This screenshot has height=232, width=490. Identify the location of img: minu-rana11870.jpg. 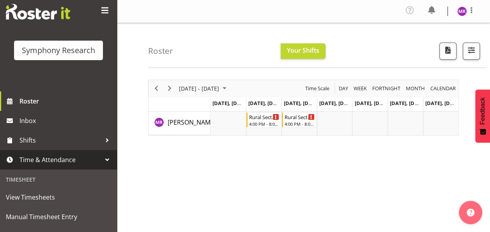
(462, 11).